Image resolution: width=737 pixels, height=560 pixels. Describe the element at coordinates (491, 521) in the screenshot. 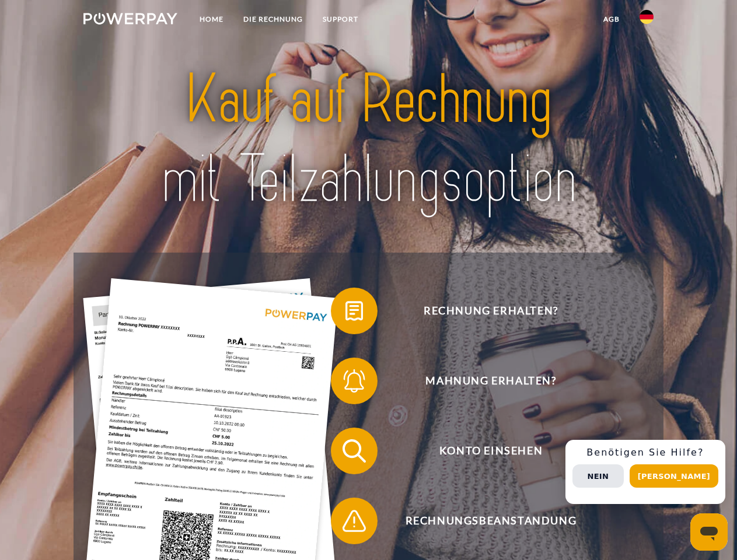

I see `span: Rechnungsbeanstandung` at that location.